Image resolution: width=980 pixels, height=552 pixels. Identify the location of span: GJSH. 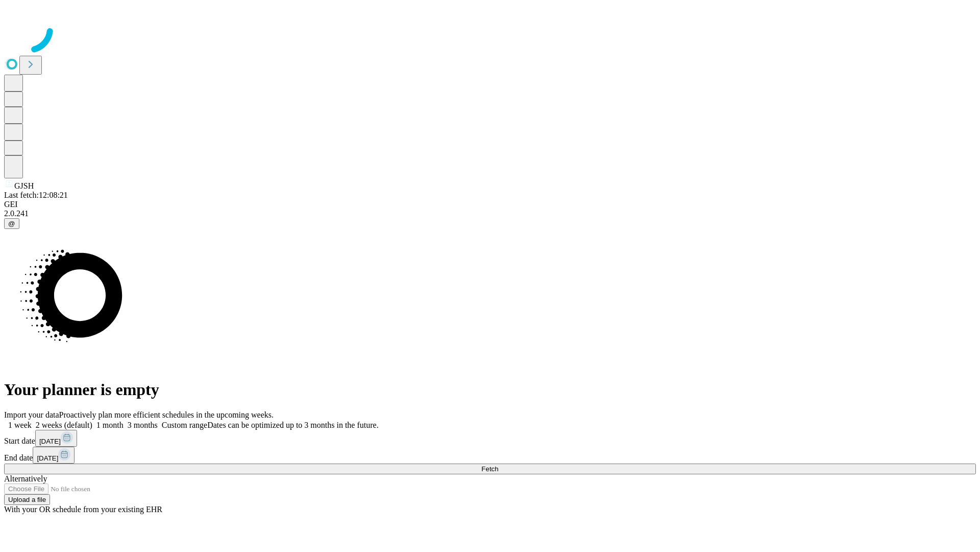
(24, 185).